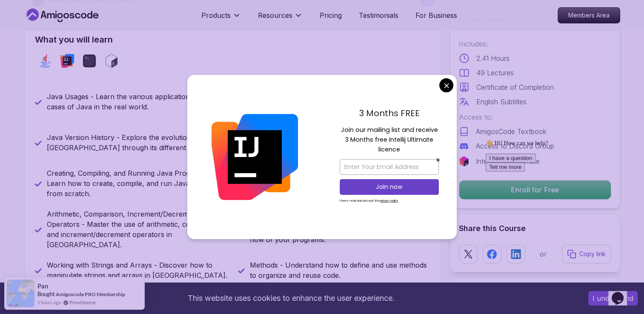 The height and width of the screenshot is (314, 644). Describe the element at coordinates (5, 7) in the screenshot. I see `span: 1` at that location.